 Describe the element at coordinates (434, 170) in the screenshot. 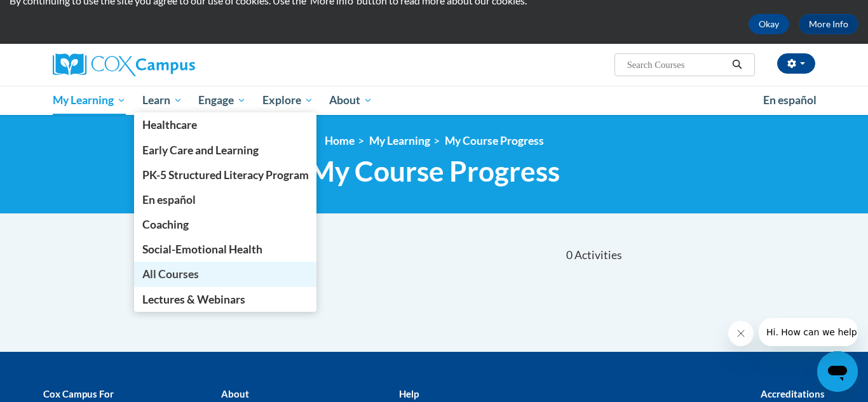

I see `span: My Course Progress` at that location.